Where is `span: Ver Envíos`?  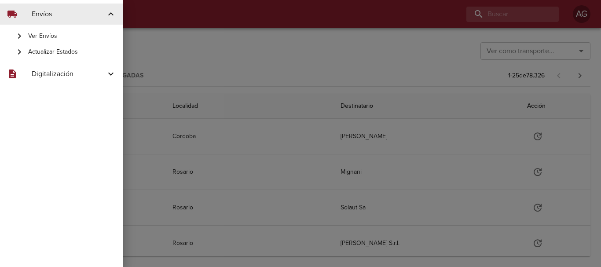
span: Ver Envíos is located at coordinates (72, 36).